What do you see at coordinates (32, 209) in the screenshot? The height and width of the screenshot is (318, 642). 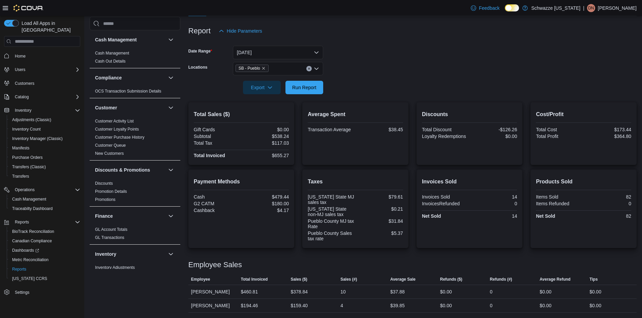 I see `a: Traceabilty Dashboard` at bounding box center [32, 209].